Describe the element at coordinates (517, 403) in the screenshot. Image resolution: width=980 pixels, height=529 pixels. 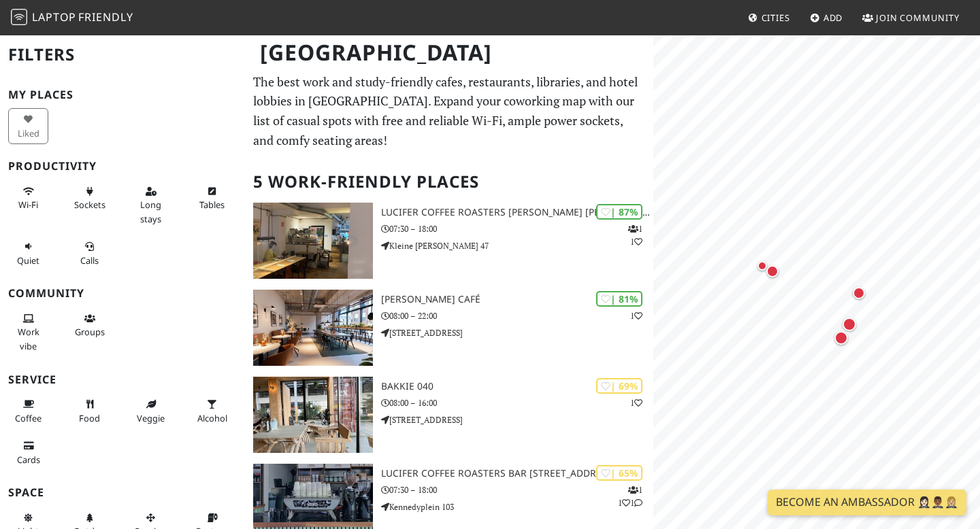
I see `p: 08:00 – 16:00` at that location.